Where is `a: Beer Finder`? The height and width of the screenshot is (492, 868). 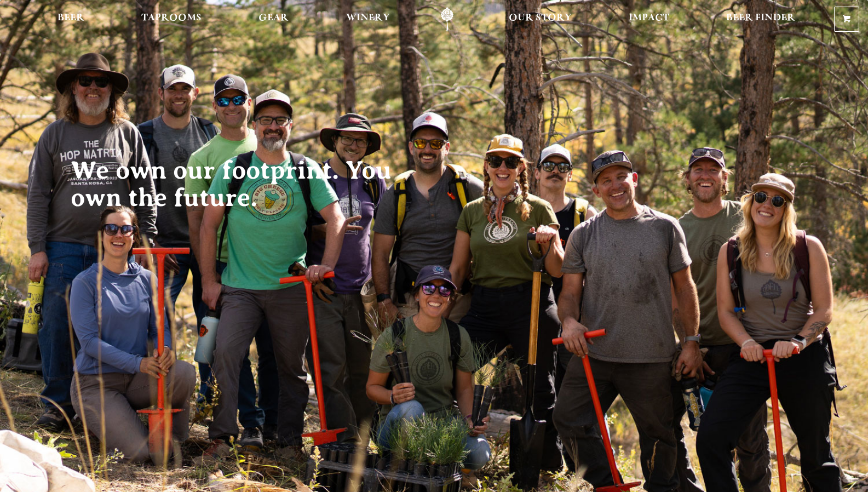 a: Beer Finder is located at coordinates (761, 19).